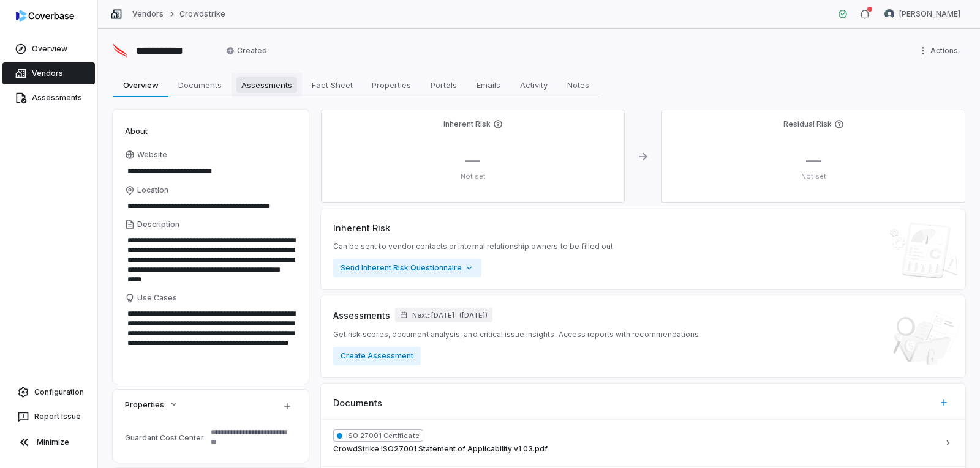  Describe the element at coordinates (52, 442) in the screenshot. I see `span: Minimize` at that location.